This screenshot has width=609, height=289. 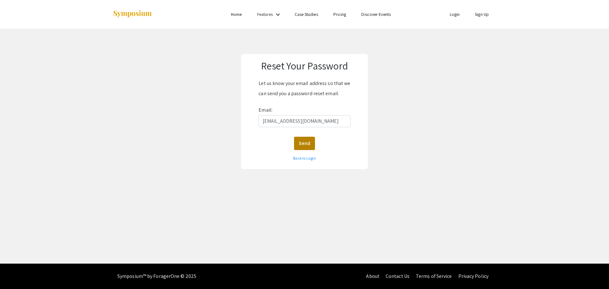 I want to click on label: Email:, so click(x=265, y=110).